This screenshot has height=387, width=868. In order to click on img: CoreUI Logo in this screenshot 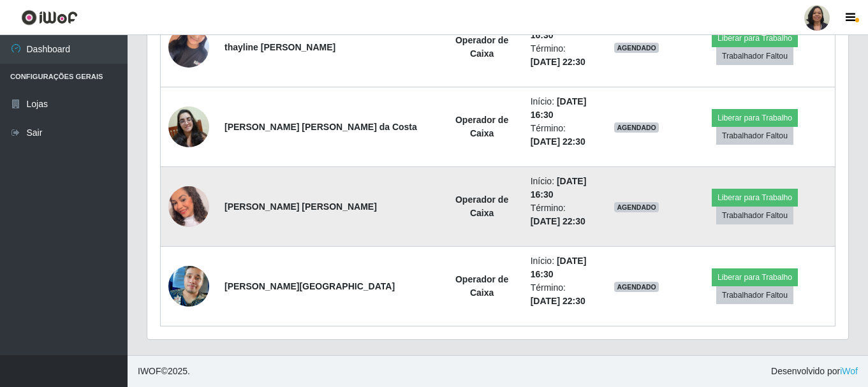, I will do `click(49, 18)`.